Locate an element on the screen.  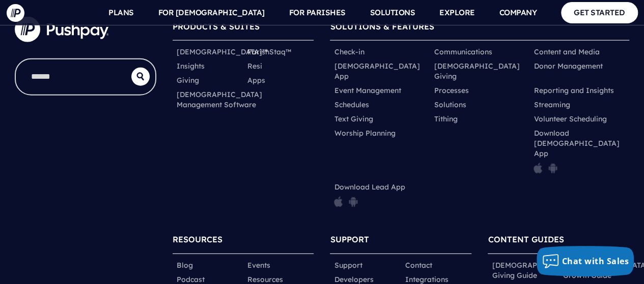
a: Worship Planning is located at coordinates (364, 133).